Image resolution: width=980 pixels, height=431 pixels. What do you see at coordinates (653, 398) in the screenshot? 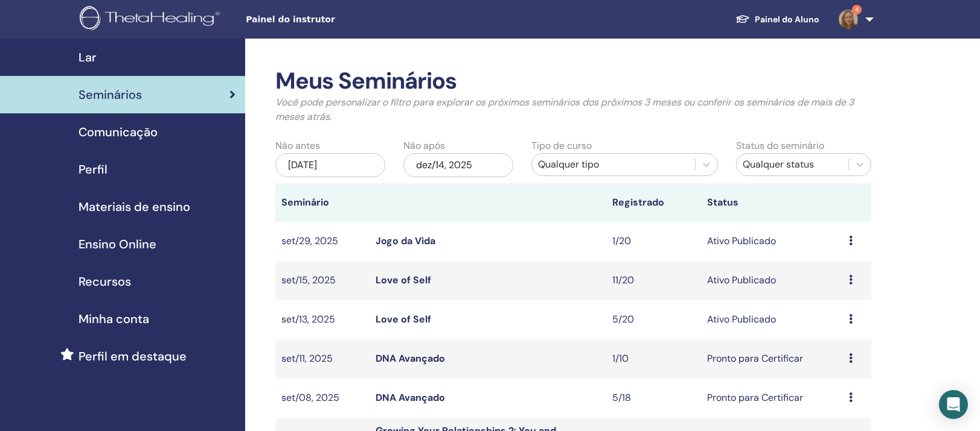
I see `td: 5/18` at bounding box center [653, 398].